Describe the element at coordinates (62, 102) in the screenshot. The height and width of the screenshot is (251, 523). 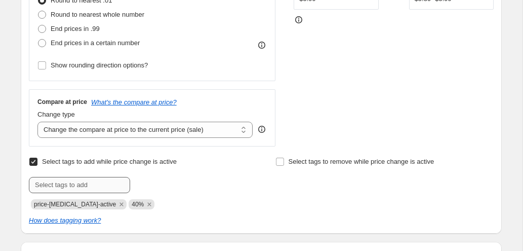
I see `h3: Compare at price` at that location.